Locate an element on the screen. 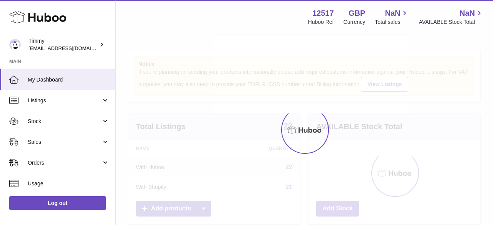 This screenshot has width=493, height=225. strong: GBP is located at coordinates (357, 13).